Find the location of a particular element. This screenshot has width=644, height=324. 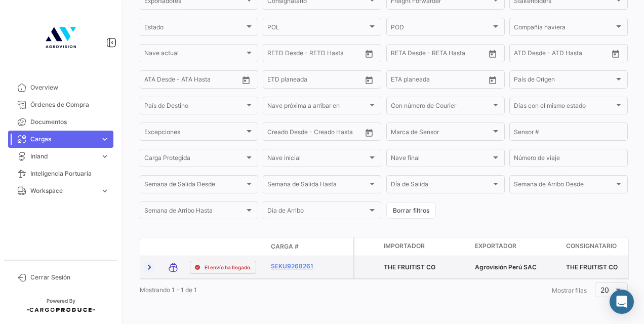

span: Cargas is located at coordinates (63, 139).